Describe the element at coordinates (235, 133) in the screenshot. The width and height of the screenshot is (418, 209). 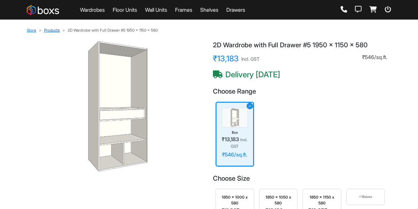
I see `div: Eco` at that location.